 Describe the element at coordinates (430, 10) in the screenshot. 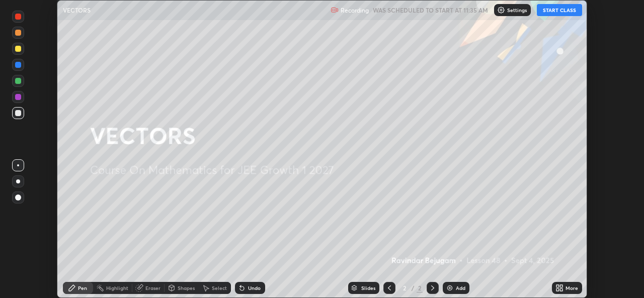

I see `h5: WAS SCHEDULED TO START AT 11:35 AM` at that location.